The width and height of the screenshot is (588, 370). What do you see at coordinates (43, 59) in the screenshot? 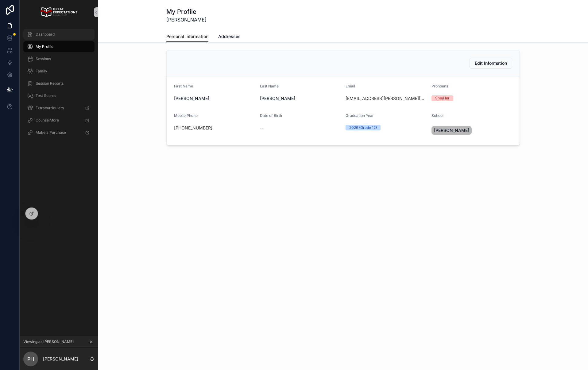
I see `span: Sessions` at bounding box center [43, 59].